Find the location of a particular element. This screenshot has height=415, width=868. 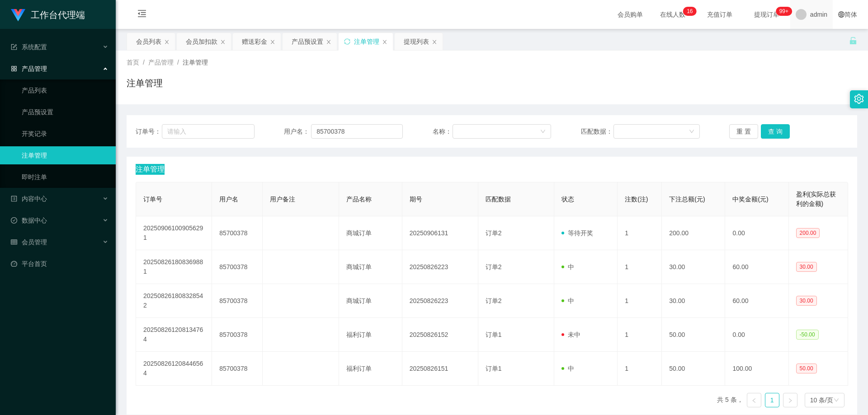

div: 会员列表 is located at coordinates (149, 42).